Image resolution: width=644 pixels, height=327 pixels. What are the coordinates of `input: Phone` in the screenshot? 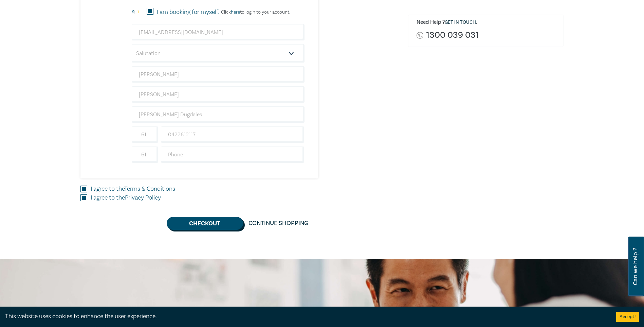 It's located at (233, 155).